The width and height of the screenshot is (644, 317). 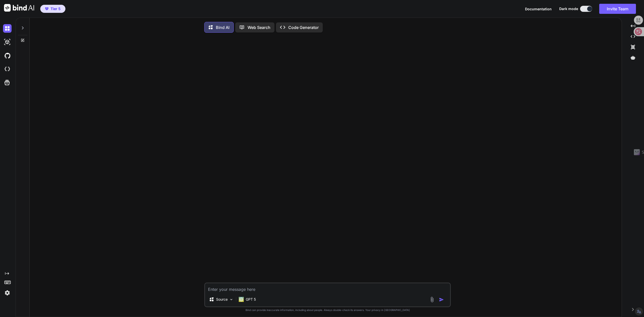 What do you see at coordinates (47, 9) in the screenshot?
I see `img: premium` at bounding box center [47, 9].